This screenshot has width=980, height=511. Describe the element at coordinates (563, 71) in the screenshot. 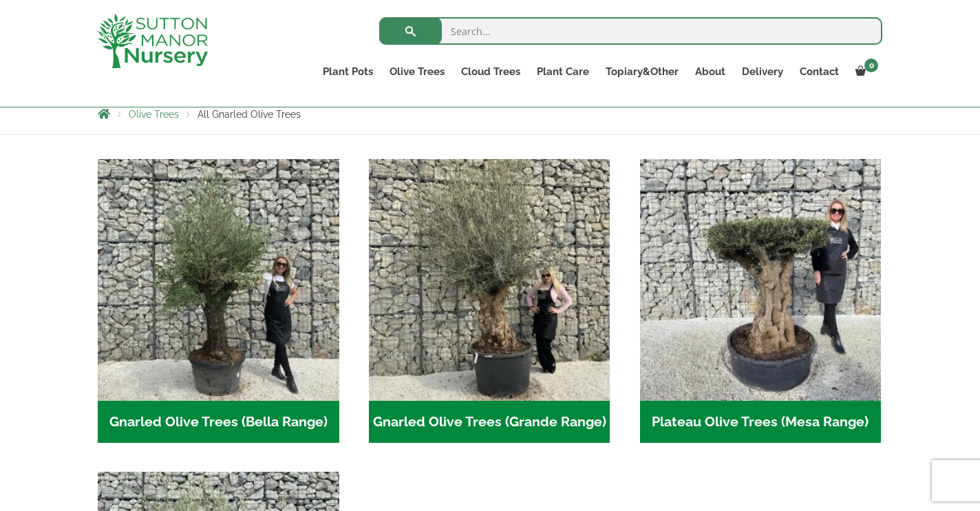

I see `a: Plant Care` at that location.